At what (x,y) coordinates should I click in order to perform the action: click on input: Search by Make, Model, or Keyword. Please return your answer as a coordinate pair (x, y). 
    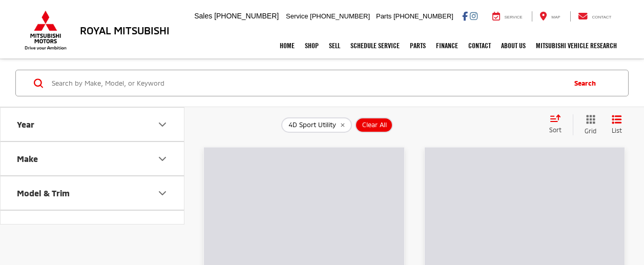
    Looking at the image, I should click on (308, 83).